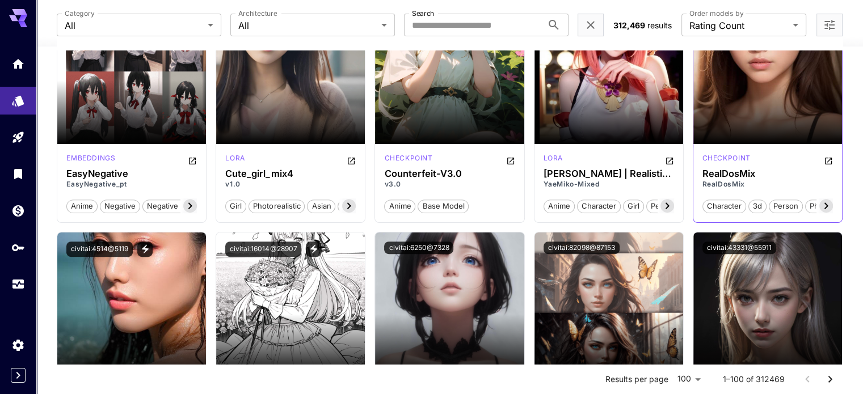 The image size is (863, 394). I want to click on button: civitai:82098@87153, so click(582, 248).